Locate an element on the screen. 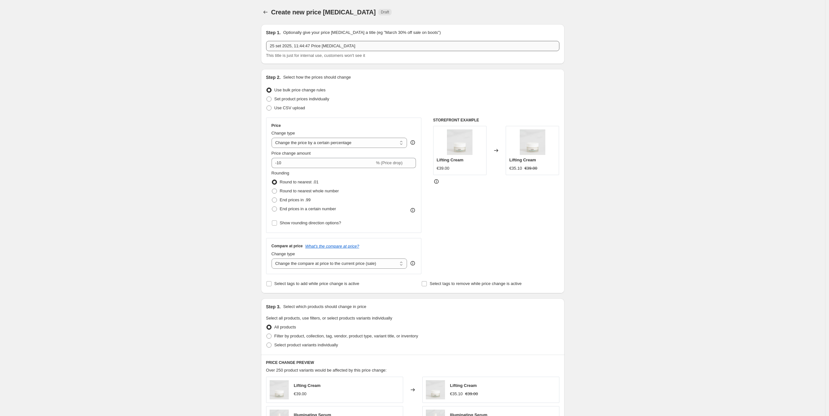 This screenshot has width=829, height=416. span: Show rounding direction options? is located at coordinates (311, 223).